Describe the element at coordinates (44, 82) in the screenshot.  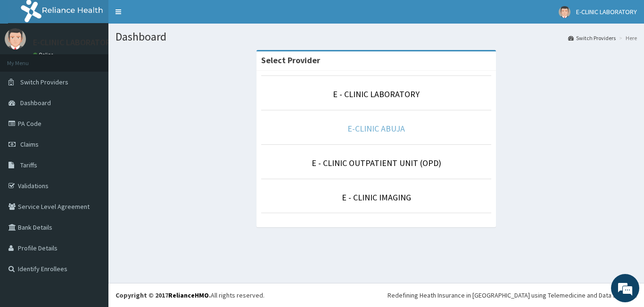
I see `span: Switch Providers` at that location.